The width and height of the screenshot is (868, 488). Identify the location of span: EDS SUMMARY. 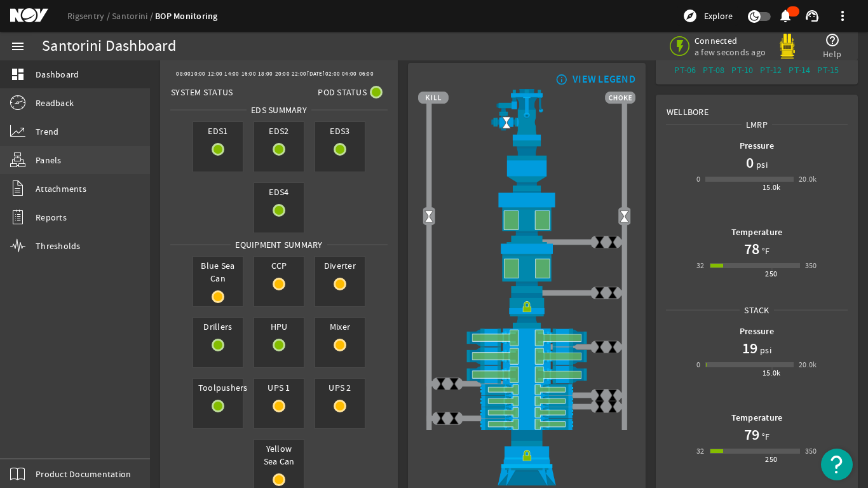
(279, 110).